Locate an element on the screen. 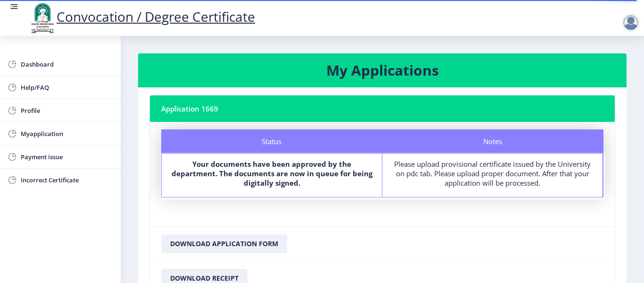 Image resolution: width=644 pixels, height=283 pixels. div: Please upload provisional certificate issued by the University on pdc tab. Please upload proper d... is located at coordinates (492, 173).